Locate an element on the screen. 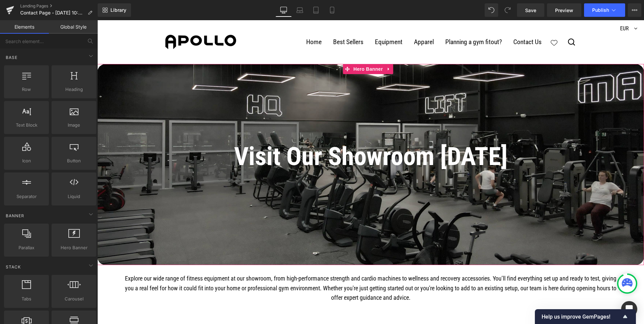 The height and width of the screenshot is (324, 644). span: Carousel is located at coordinates (74, 298).